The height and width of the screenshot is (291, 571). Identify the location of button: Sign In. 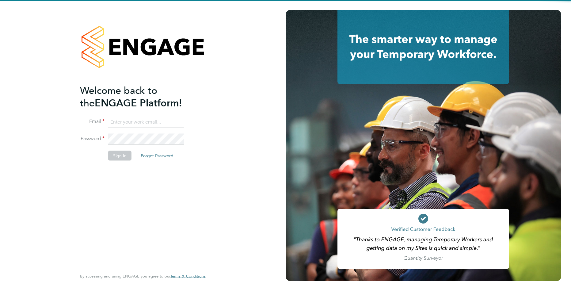
(120, 156).